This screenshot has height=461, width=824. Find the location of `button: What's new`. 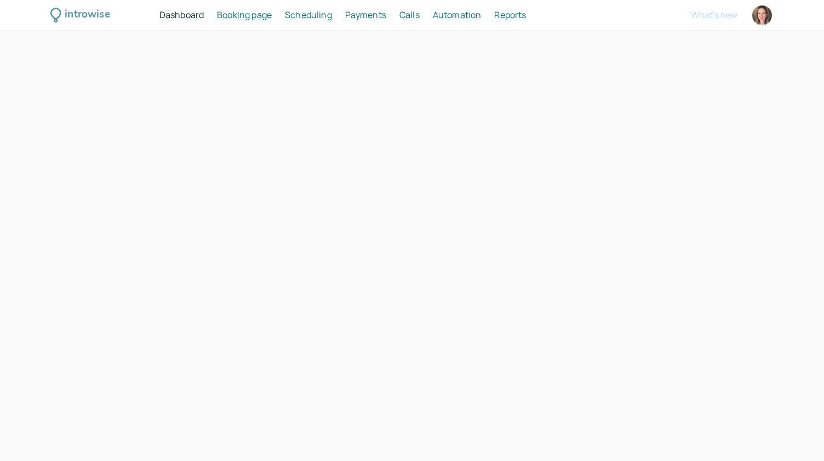

button: What's new is located at coordinates (714, 15).